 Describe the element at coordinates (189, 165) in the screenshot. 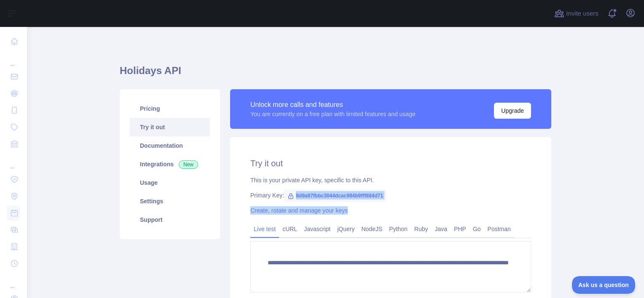

I see `span: New` at that location.